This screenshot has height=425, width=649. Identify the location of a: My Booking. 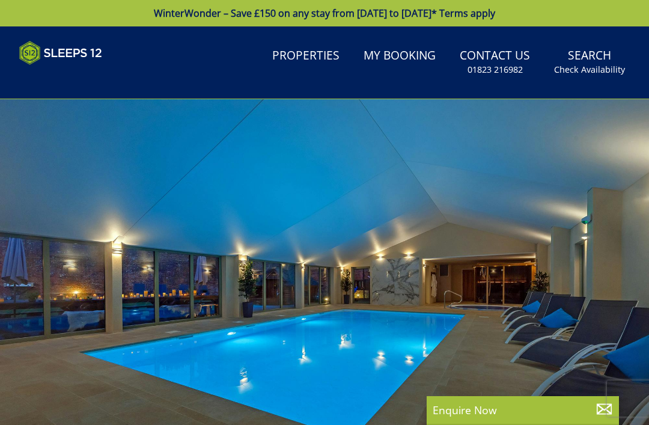
(399, 56).